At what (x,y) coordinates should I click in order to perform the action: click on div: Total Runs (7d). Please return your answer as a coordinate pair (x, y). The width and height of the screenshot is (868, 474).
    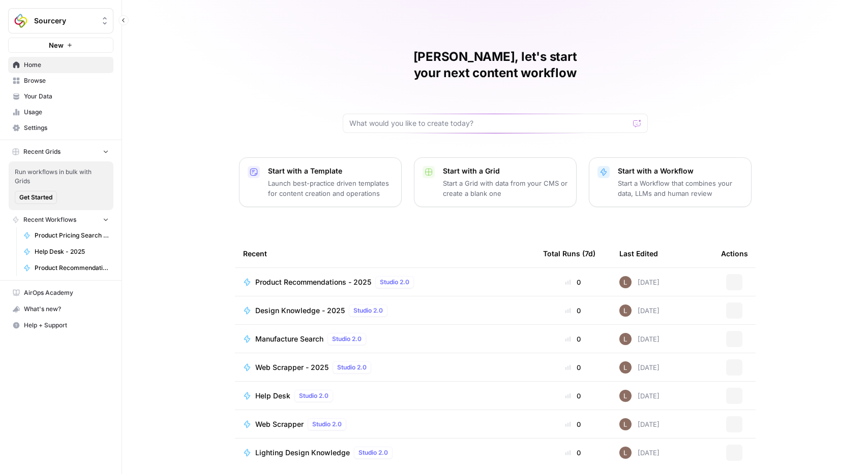
    Looking at the image, I should click on (569, 254).